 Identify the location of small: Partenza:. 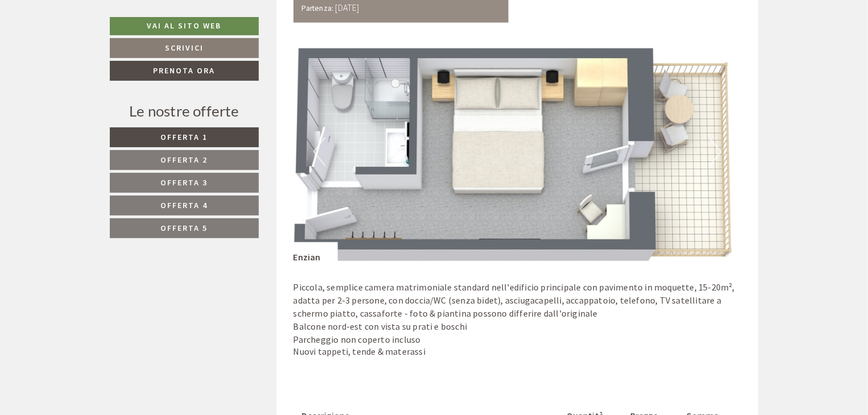
(318, 8).